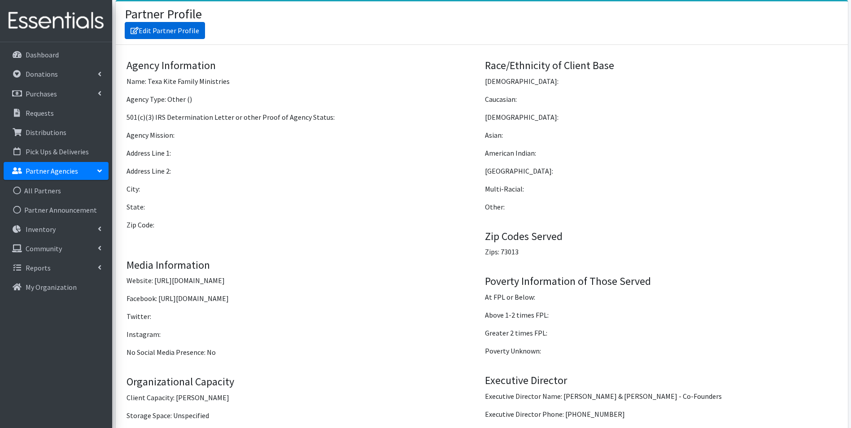 The image size is (851, 428). What do you see at coordinates (40, 229) in the screenshot?
I see `p: Inventory` at bounding box center [40, 229].